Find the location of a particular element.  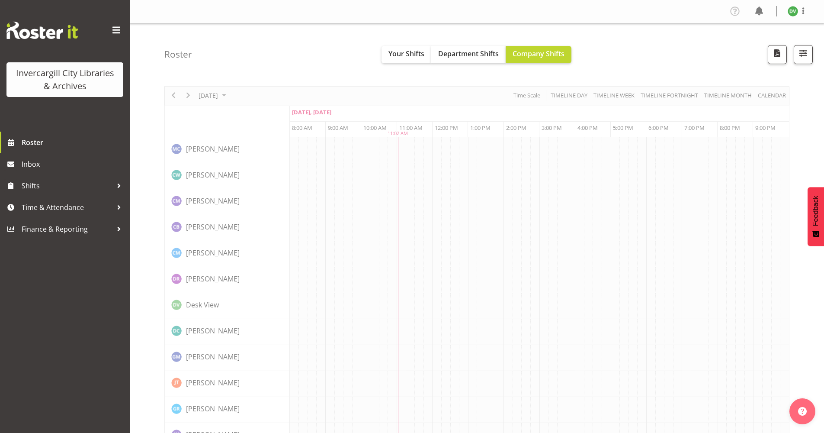

span: Roster is located at coordinates (74, 142).